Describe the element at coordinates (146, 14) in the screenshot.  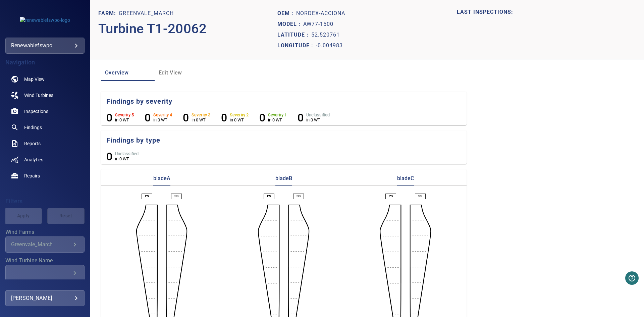
I see `p: Greenvale_March` at that location.